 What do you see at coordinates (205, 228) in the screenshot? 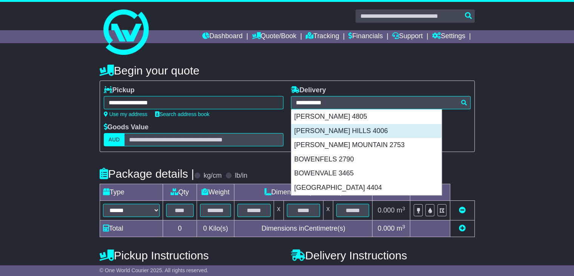
I see `span: 0` at bounding box center [205, 228].